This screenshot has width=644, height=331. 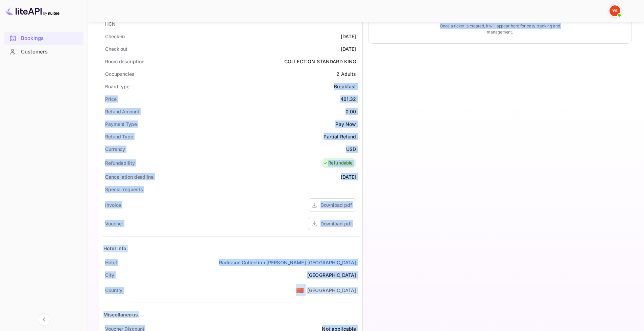 I want to click on div: Pay Now, so click(x=345, y=124).